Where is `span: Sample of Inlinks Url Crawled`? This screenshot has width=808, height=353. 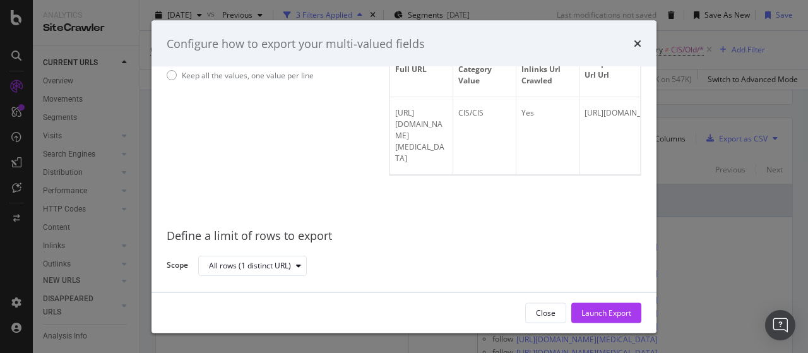 span: Sample of Inlinks Url Crawled is located at coordinates (546, 70).